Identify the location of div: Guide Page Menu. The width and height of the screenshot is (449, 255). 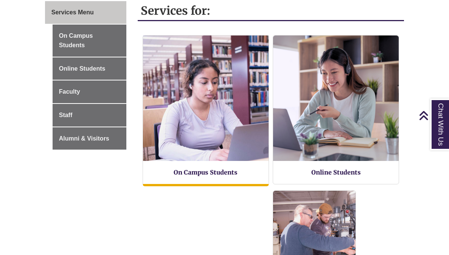
(86, 75).